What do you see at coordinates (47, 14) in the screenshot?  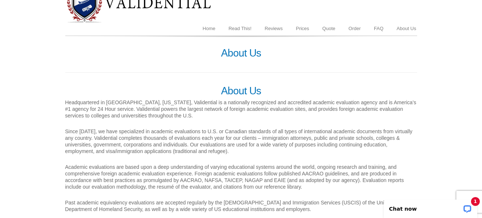 I see `p: Chat now` at bounding box center [47, 14].